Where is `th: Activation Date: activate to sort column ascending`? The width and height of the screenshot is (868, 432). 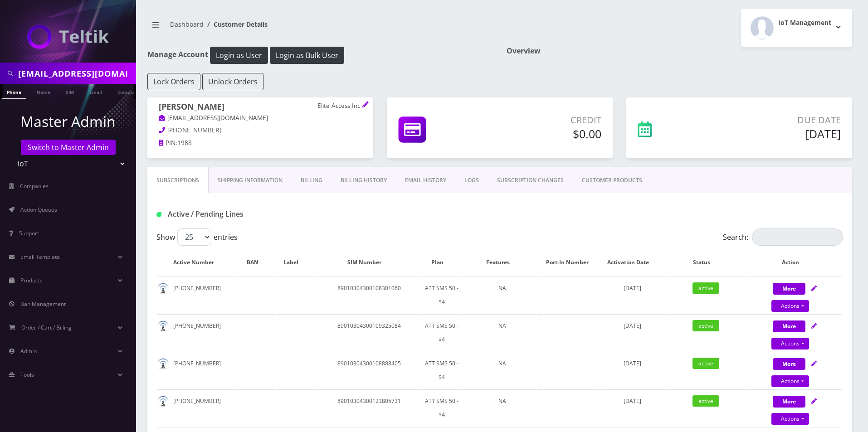
th: Activation Date: activate to sort column ascending is located at coordinates (632, 263).